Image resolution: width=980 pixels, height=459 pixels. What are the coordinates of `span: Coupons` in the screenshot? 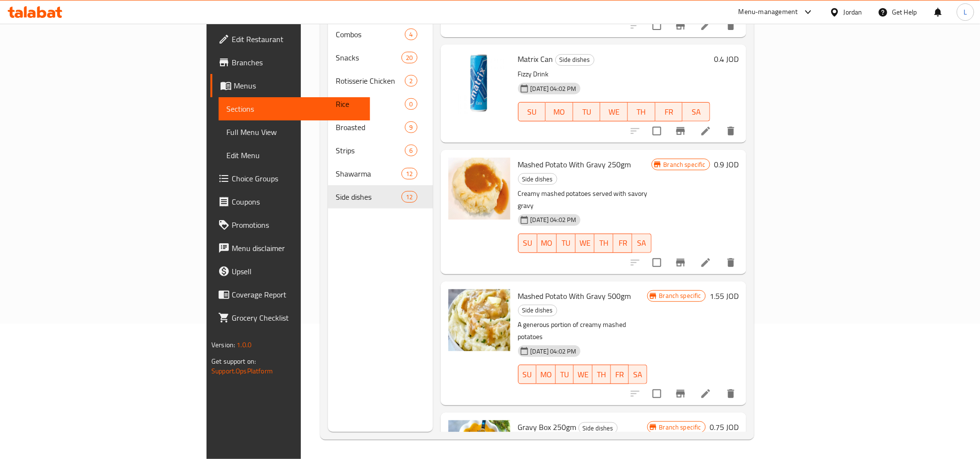 It's located at (297, 202).